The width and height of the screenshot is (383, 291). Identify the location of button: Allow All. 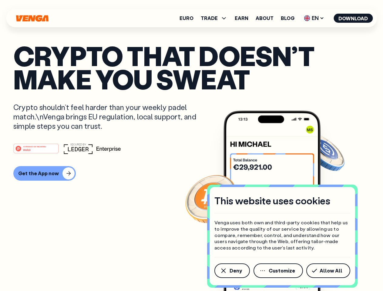
(328, 271).